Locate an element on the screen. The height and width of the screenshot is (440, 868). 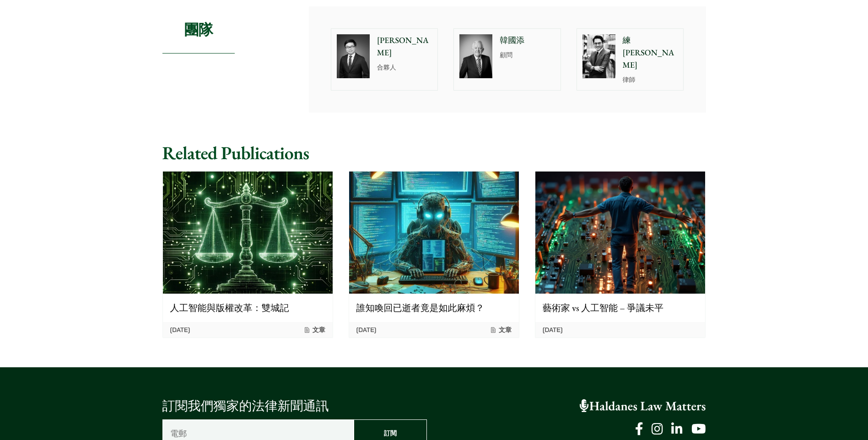
p: 藝術家 vs 人工智能 – 爭議未平 is located at coordinates (620, 308).